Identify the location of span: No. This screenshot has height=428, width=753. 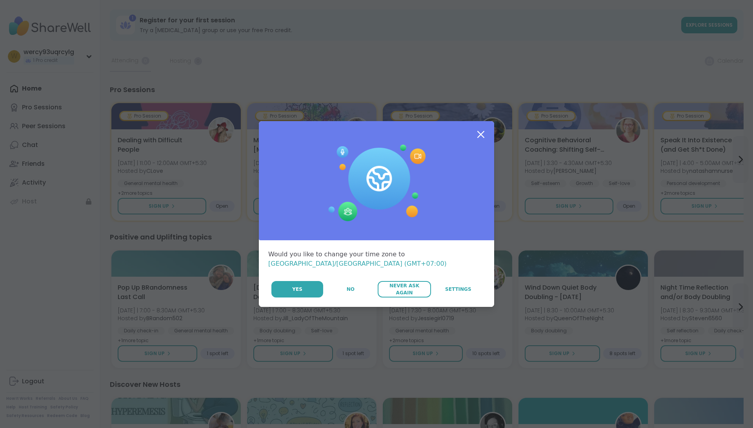
(351, 289).